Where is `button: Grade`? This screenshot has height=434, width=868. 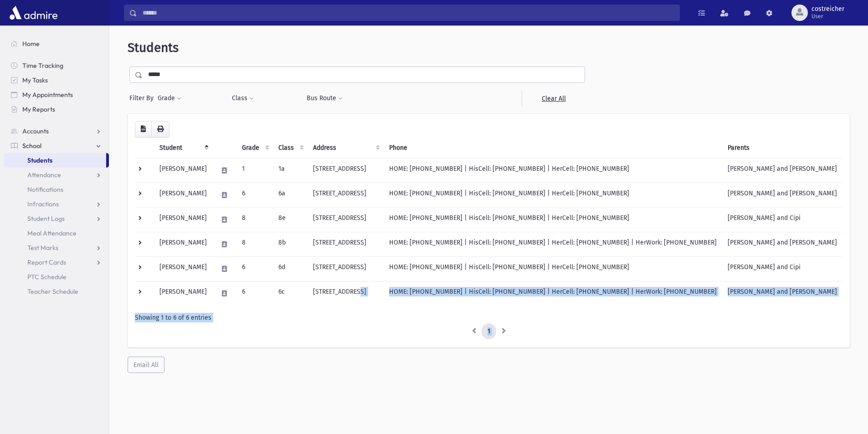 button: Grade is located at coordinates (169, 98).